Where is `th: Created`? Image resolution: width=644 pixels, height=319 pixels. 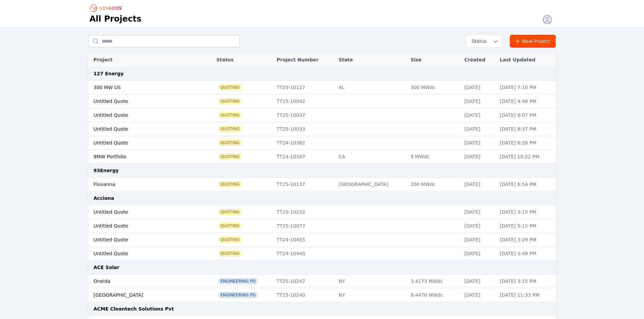 th: Created is located at coordinates (478, 60).